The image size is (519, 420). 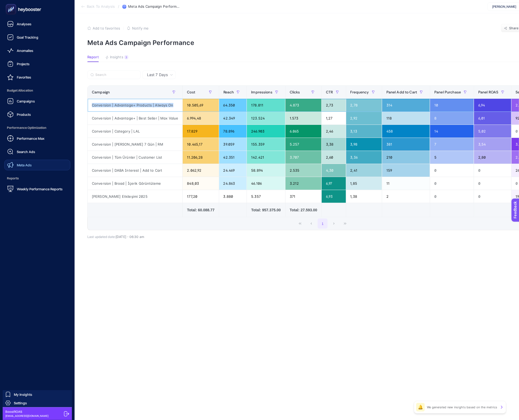 I want to click on div: 6,93, so click(x=333, y=196).